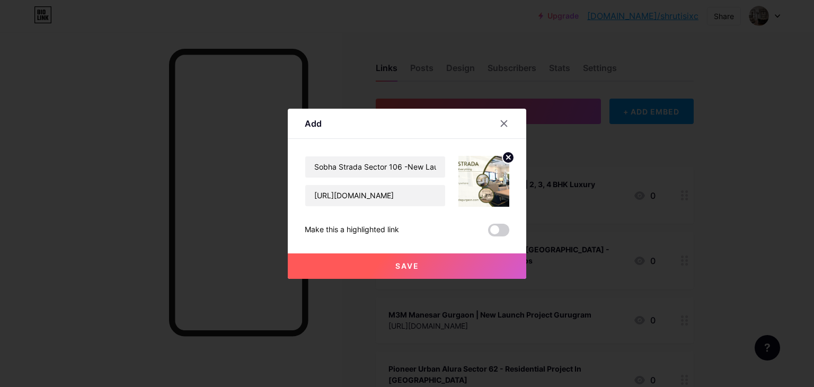  What do you see at coordinates (375, 196) in the screenshot?
I see `input: URL` at bounding box center [375, 196].